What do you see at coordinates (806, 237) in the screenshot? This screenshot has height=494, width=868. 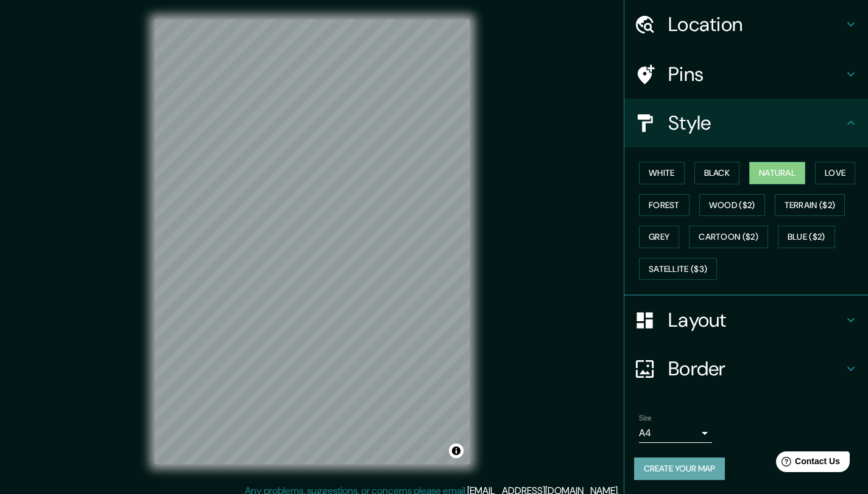 I see `button: Blue ($2)` at bounding box center [806, 237].